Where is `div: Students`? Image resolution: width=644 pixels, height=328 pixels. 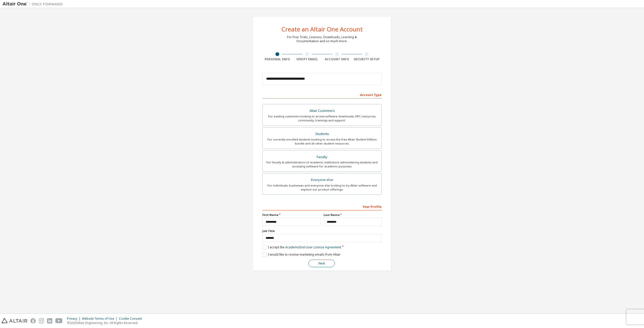 div: Students is located at coordinates (322, 134).